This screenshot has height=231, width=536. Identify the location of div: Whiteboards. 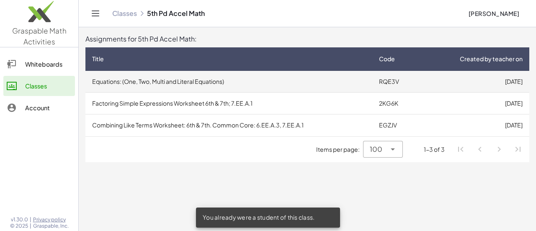
(48, 64).